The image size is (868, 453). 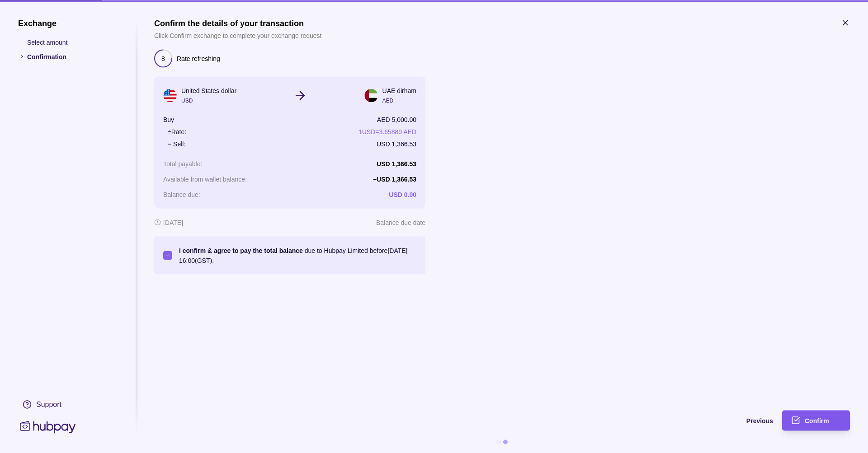 I want to click on p: 1 USD = 3.65889 AED, so click(x=388, y=132).